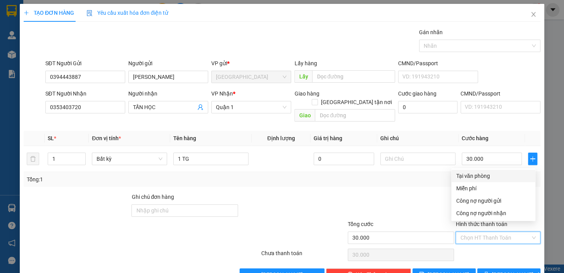 The width and height of the screenshot is (564, 273). Describe the element at coordinates (127, 13) in the screenshot. I see `span: Yêu cầu xuất hóa đơn điện tử` at that location.